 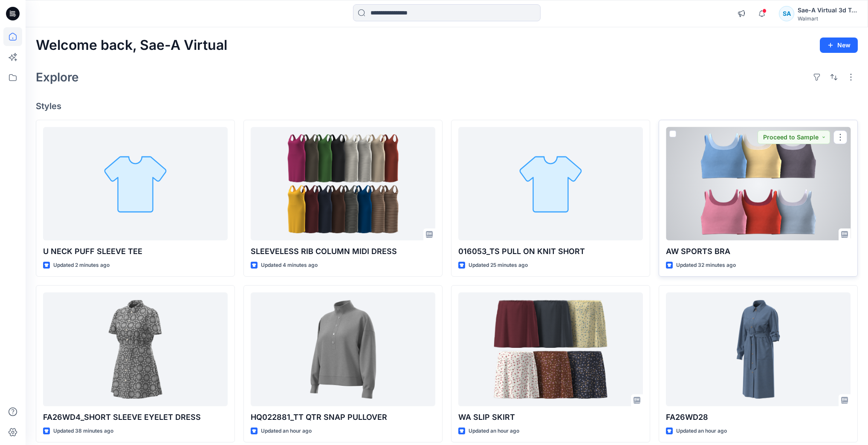 What do you see at coordinates (446, 106) in the screenshot?
I see `h4: Styles` at bounding box center [446, 106].